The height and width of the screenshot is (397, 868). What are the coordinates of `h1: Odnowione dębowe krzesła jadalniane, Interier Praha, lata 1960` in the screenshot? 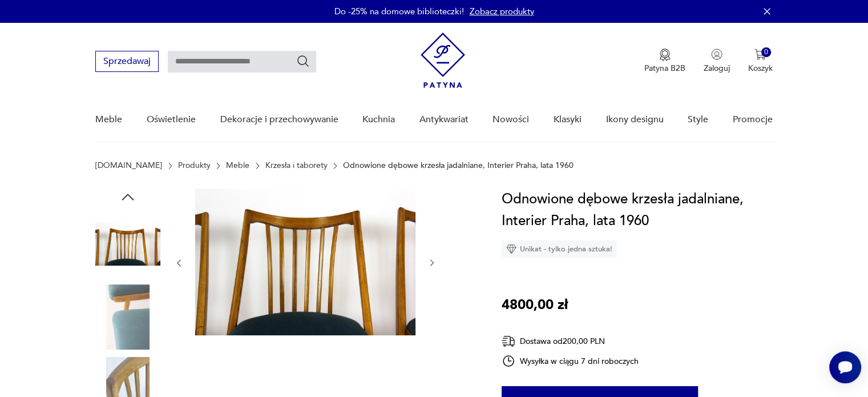 It's located at (637, 210).